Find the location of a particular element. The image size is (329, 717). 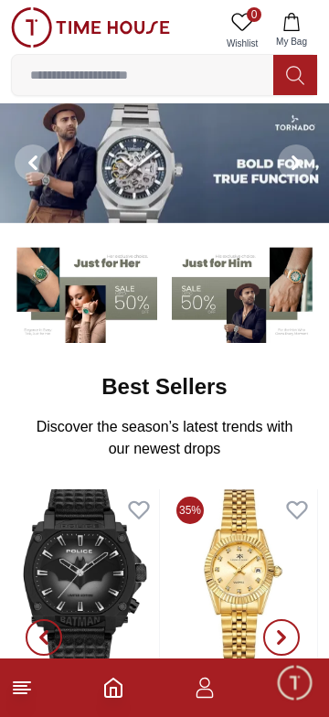

a: Men's Watches Banner is located at coordinates (245, 292).